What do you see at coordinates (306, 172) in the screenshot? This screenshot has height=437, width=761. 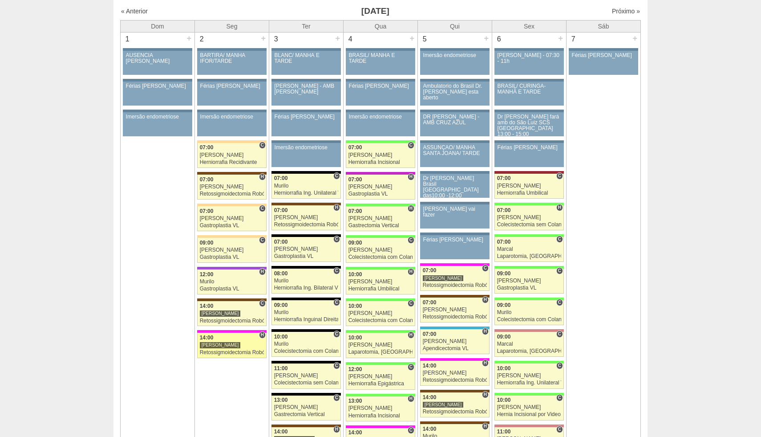 I see `div: Key: Blanc` at bounding box center [306, 172].